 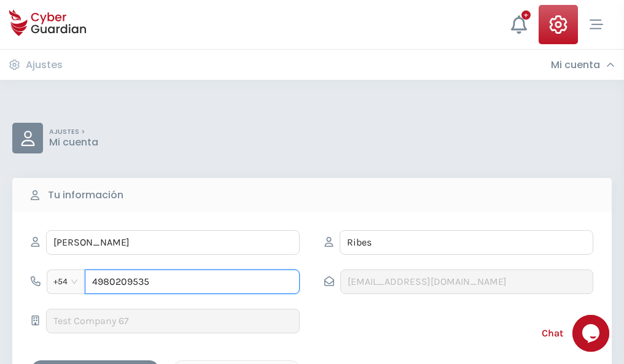 I want to click on b: Tu información, so click(x=85, y=195).